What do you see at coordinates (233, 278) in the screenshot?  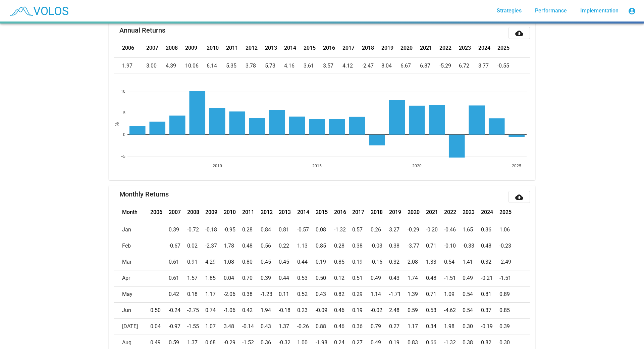 I see `td: 0.04` at bounding box center [233, 278].